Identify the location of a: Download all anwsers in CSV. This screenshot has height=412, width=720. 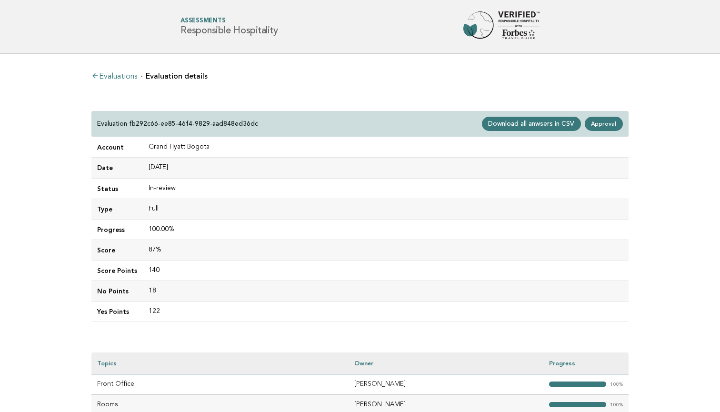
(532, 124).